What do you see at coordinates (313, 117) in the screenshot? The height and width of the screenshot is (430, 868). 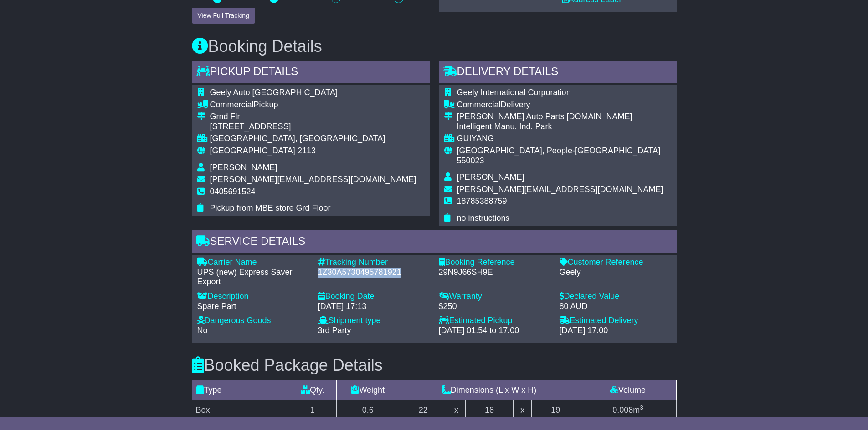 I see `div: Grnd Flr` at bounding box center [313, 117].